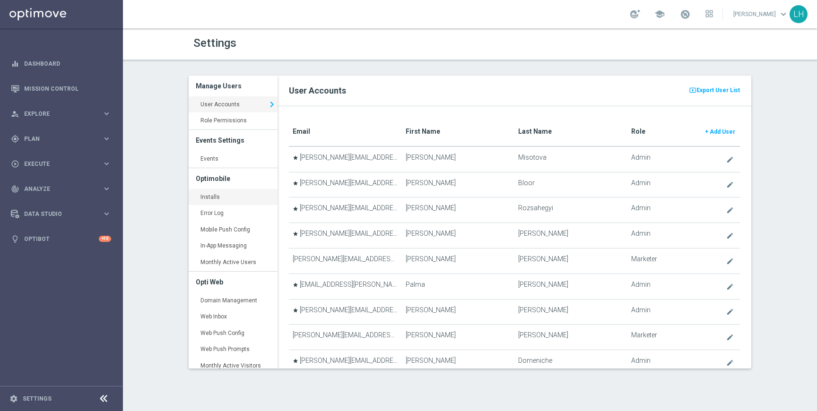 The width and height of the screenshot is (817, 411). What do you see at coordinates (15, 239) in the screenshot?
I see `i: lightbulb` at bounding box center [15, 239].